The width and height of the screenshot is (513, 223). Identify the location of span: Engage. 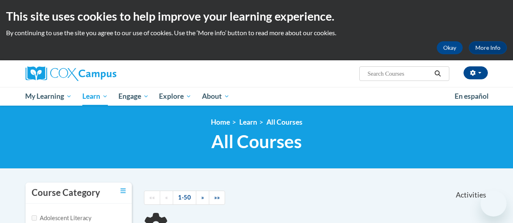
(133, 96).